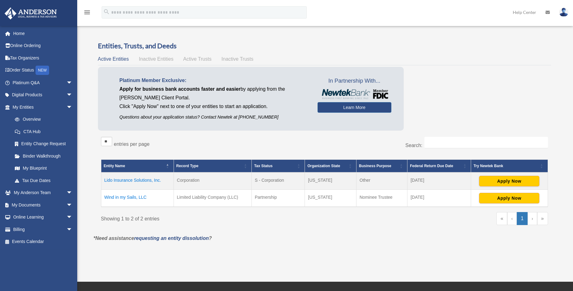 This screenshot has height=291, width=573. I want to click on div: Try Newtek Bank, so click(506, 166).